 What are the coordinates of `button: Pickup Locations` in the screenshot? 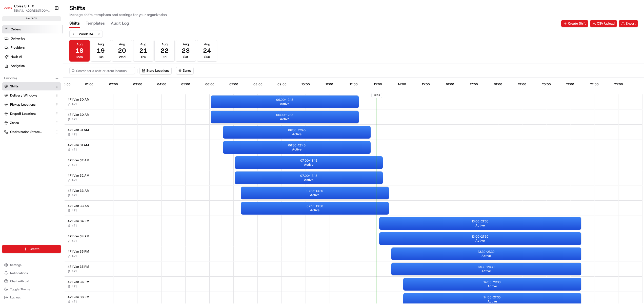 It's located at (32, 104).